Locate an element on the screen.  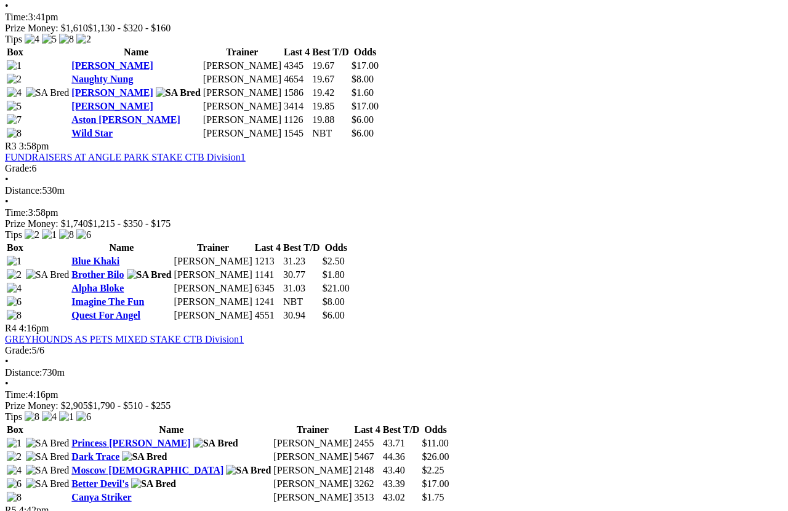
td: 30.77 is located at coordinates (302, 275).